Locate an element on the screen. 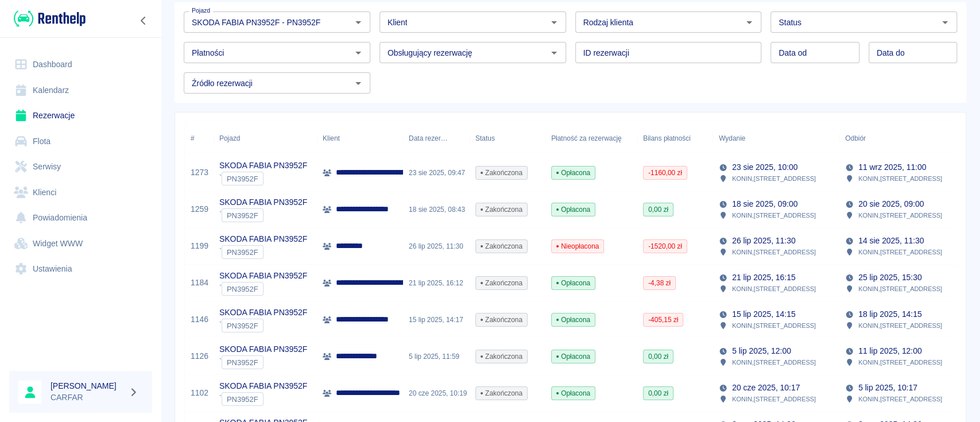 The width and height of the screenshot is (980, 422). p: CARFAR is located at coordinates (88, 398).